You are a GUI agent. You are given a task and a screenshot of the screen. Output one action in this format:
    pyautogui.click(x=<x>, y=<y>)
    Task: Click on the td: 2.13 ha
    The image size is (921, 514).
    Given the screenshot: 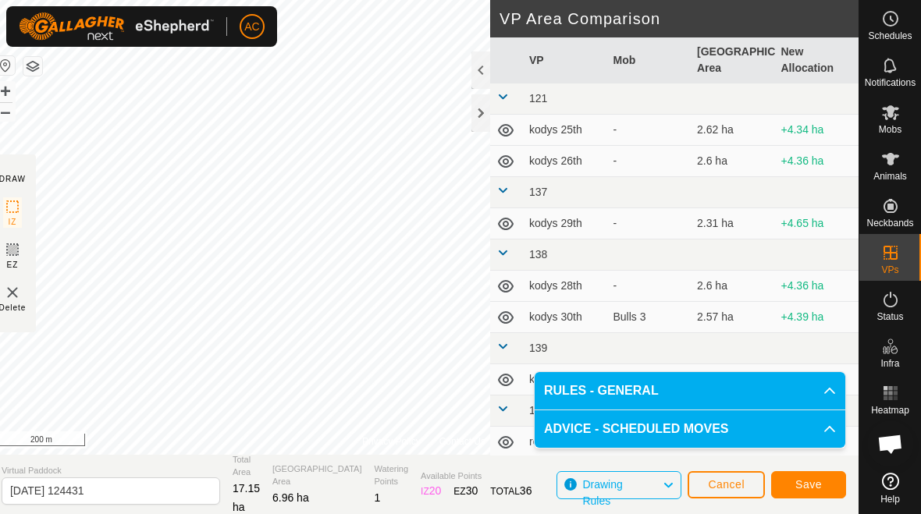 What is the action you would take?
    pyautogui.click(x=733, y=380)
    